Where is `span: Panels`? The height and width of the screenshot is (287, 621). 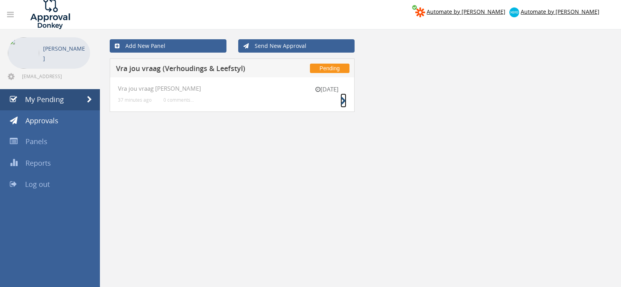
span: Panels is located at coordinates (36, 141).